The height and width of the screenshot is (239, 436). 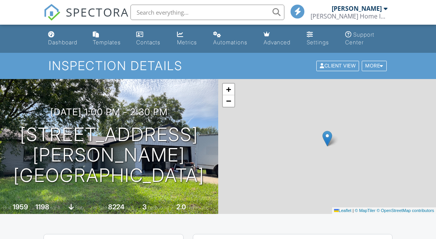 I want to click on a: Leaflet, so click(x=343, y=210).